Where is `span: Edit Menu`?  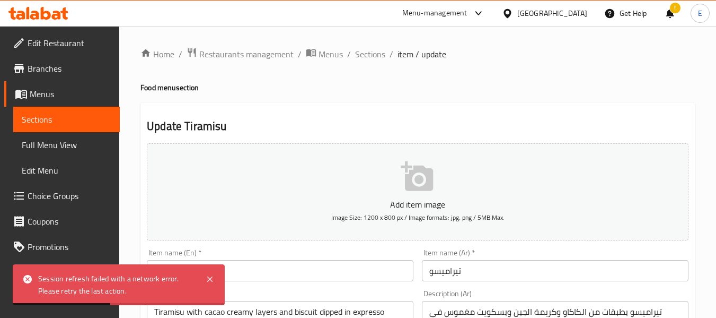 span: Edit Menu is located at coordinates (66, 170).